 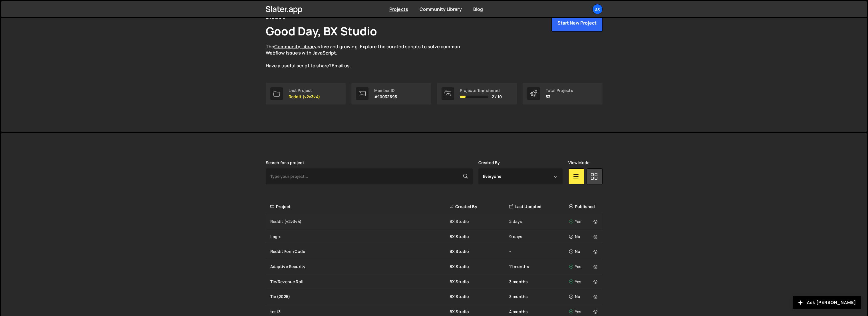 I want to click on p: Reddit (v2v3v4), so click(x=305, y=97).